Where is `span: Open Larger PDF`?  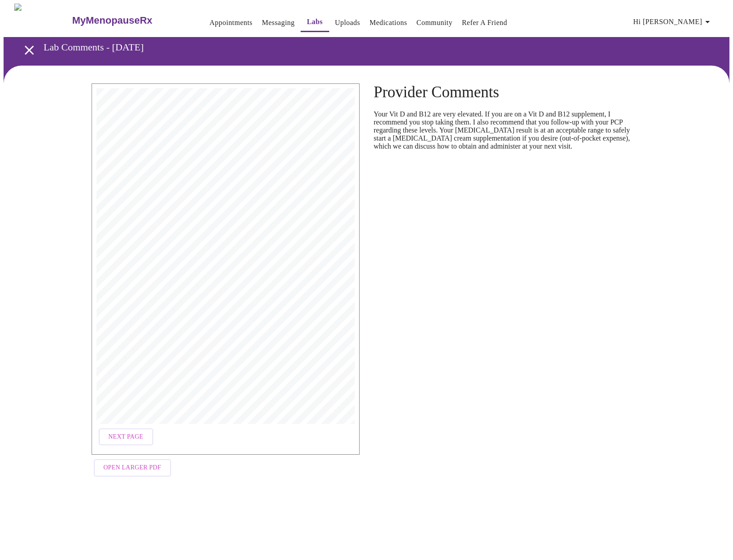 span: Open Larger PDF is located at coordinates (132, 468).